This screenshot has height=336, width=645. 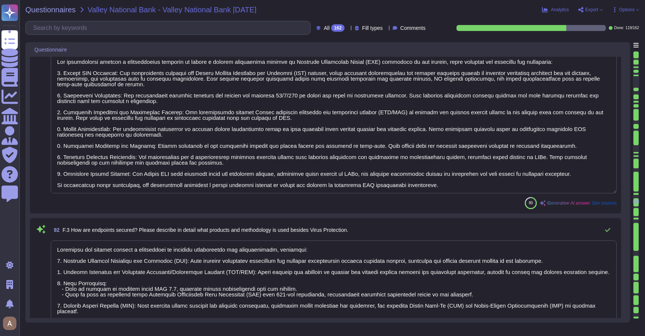 I want to click on span: Done:, so click(x=619, y=28).